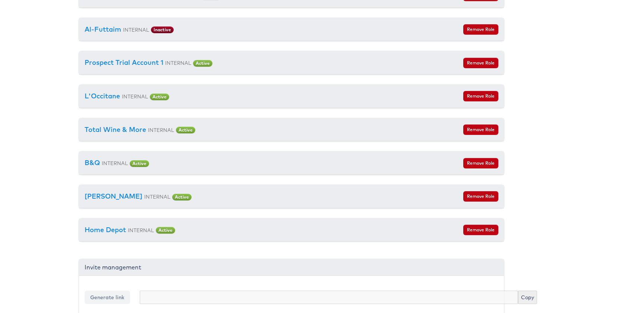  What do you see at coordinates (92, 163) in the screenshot?
I see `a: B&Q` at bounding box center [92, 163].